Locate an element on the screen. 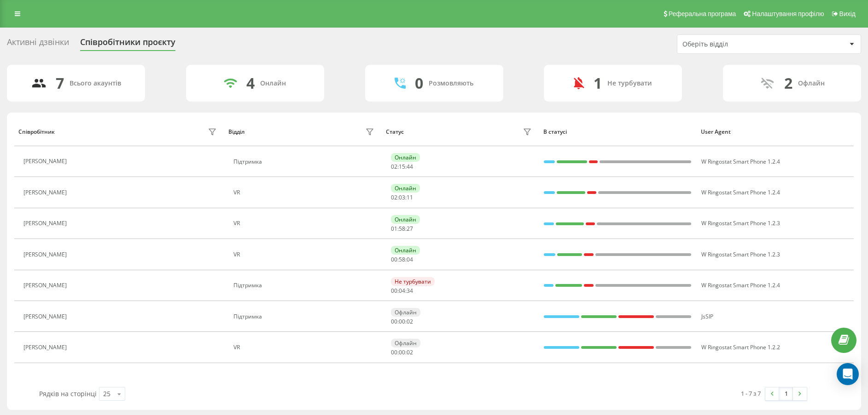 Image resolution: width=868 pixels, height=415 pixels. span: 11 is located at coordinates (410, 197).